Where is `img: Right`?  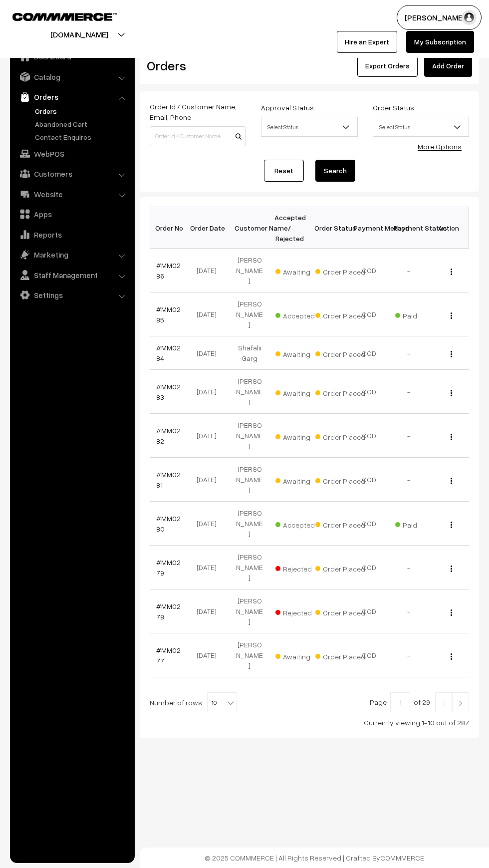 img: Right is located at coordinates (460, 703).